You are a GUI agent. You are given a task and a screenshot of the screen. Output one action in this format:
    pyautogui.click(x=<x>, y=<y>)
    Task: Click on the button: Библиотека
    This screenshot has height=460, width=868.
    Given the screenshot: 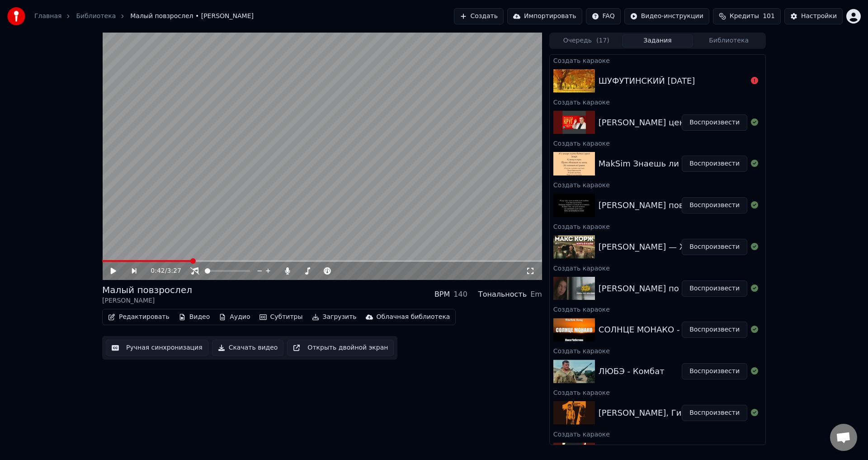 What is the action you would take?
    pyautogui.click(x=729, y=41)
    